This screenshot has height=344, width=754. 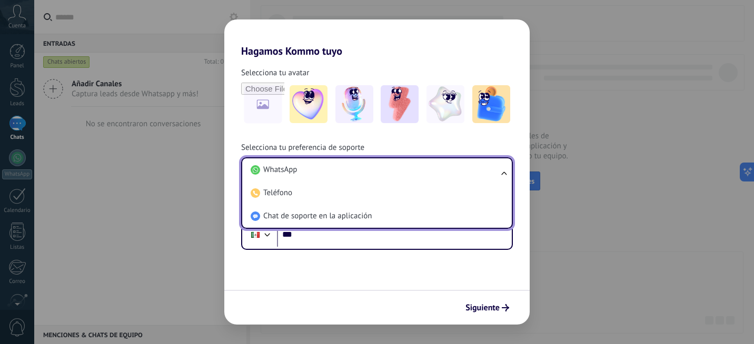 What do you see at coordinates (277, 193) in the screenshot?
I see `span: Teléfono` at bounding box center [277, 193].